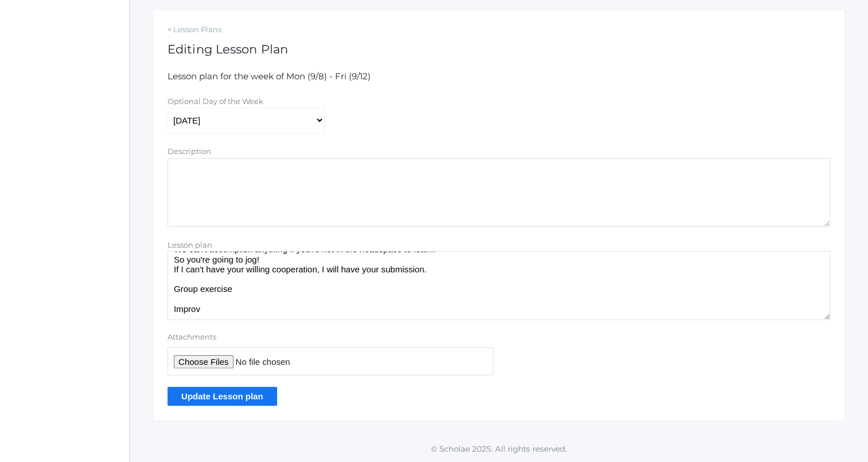  I want to click on span: Lesson plan for the week of Mon (9/8) - Fri (9/12), so click(269, 76).